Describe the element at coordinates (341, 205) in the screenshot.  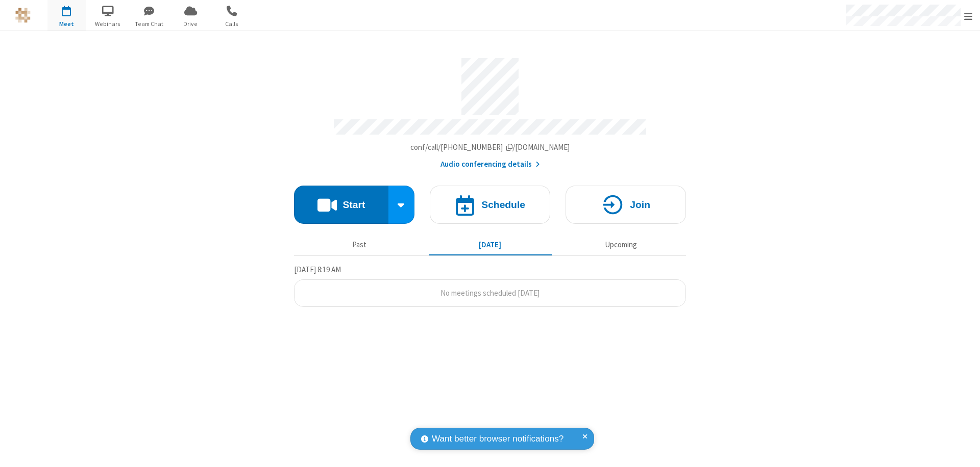
I see `button: Start` at that location.